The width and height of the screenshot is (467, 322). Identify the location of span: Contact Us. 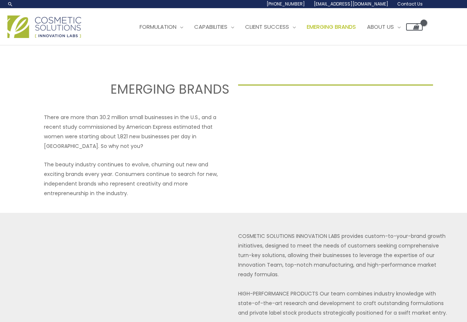
(410, 4).